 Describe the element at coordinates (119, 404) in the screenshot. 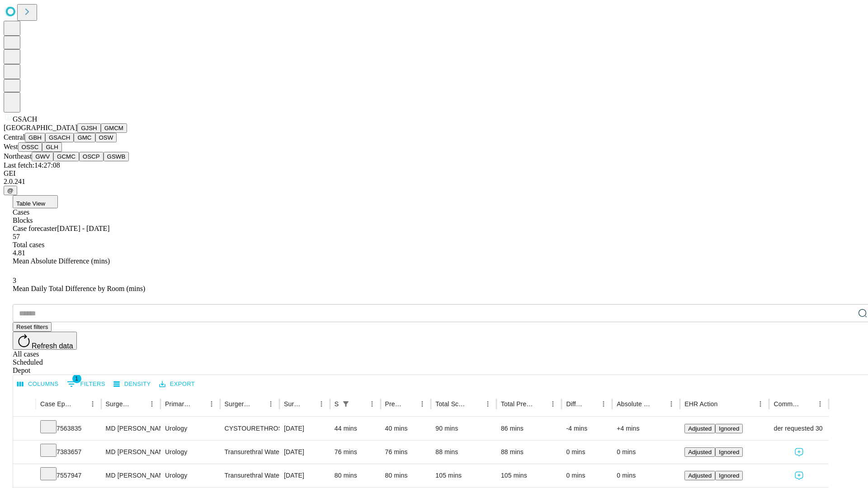

I see `div: Surgeon Name` at that location.